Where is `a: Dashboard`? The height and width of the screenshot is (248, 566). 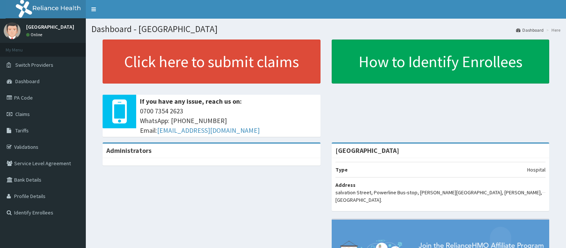
a: Dashboard is located at coordinates (530, 30).